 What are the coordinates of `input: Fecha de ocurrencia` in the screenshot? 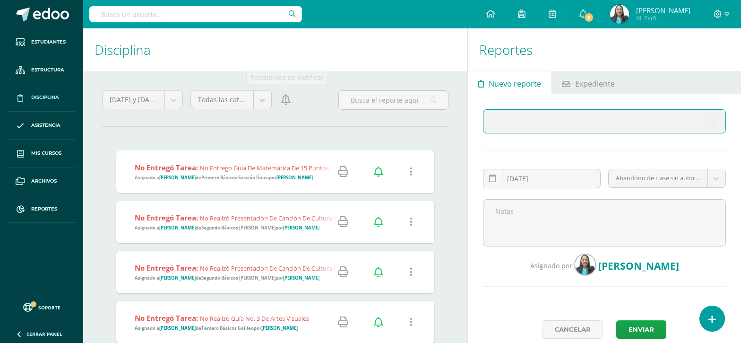 It's located at (541, 178).